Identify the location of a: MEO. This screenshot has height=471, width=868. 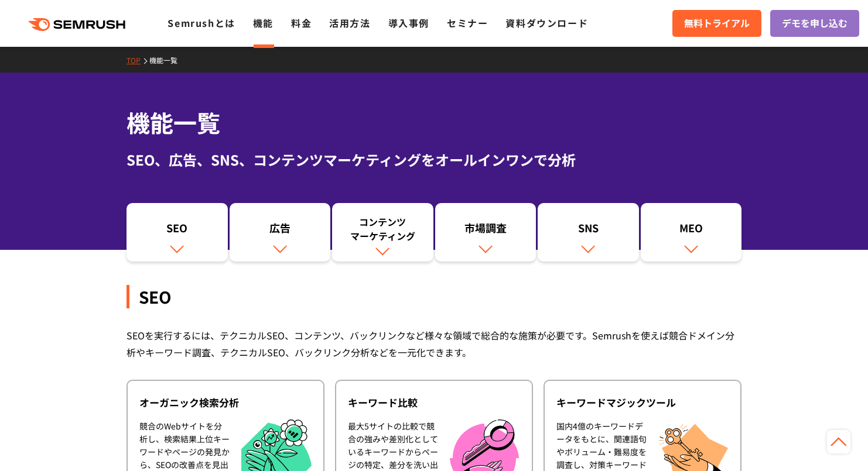
(691, 232).